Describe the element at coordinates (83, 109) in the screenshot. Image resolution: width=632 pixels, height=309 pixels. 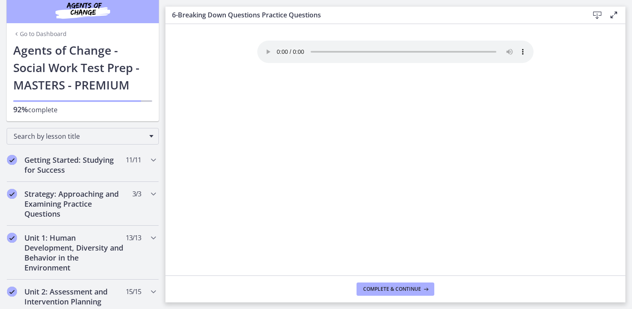
I see `p: complete` at that location.